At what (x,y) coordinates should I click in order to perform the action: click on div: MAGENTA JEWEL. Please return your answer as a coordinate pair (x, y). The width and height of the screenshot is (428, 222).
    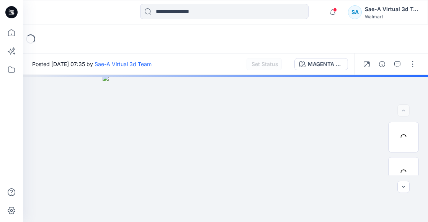
    Looking at the image, I should click on (325, 64).